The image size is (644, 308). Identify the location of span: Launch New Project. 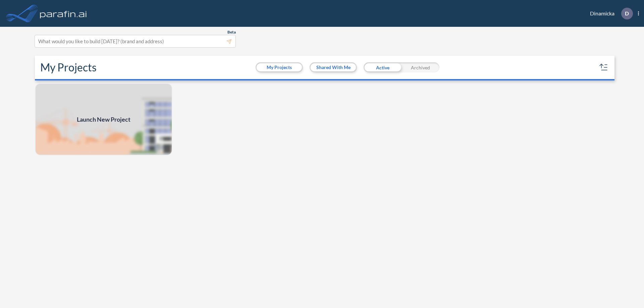
(103, 119).